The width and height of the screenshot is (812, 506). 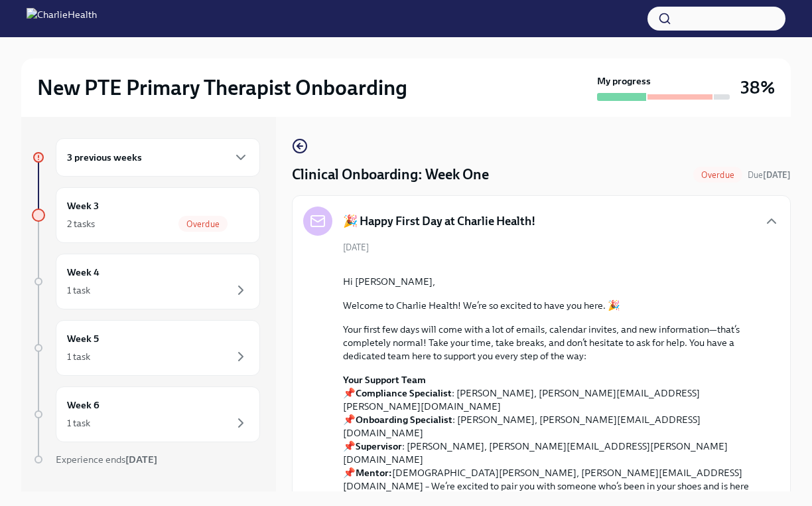 What do you see at coordinates (146, 282) in the screenshot?
I see `a: Week 41 task` at bounding box center [146, 282].